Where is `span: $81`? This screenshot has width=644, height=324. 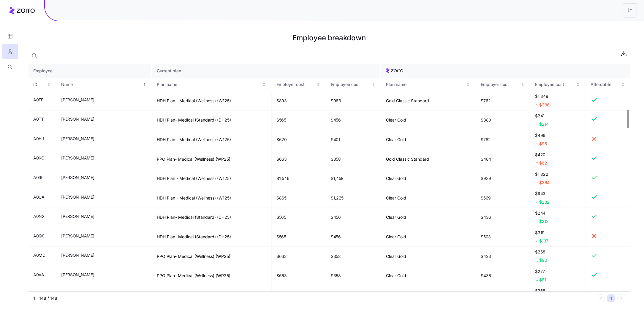 span: $81 is located at coordinates (542, 280).